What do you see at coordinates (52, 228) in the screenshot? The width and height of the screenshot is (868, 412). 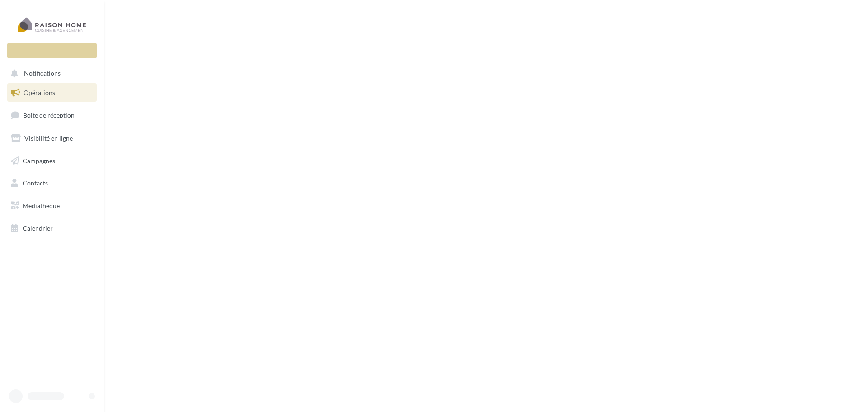 I see `a: Calendrier` at bounding box center [52, 228].